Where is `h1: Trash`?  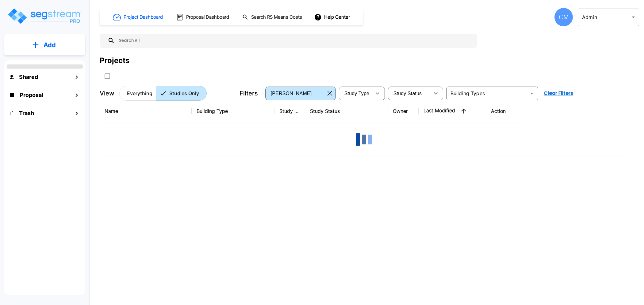
h1: Trash is located at coordinates (26, 113).